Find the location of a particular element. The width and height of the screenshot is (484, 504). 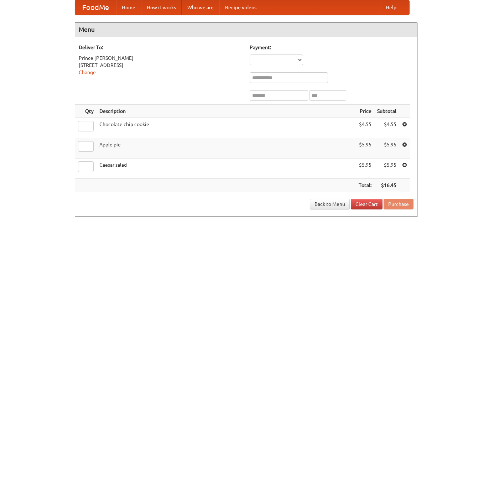

a: Clear Cart is located at coordinates (366, 204).